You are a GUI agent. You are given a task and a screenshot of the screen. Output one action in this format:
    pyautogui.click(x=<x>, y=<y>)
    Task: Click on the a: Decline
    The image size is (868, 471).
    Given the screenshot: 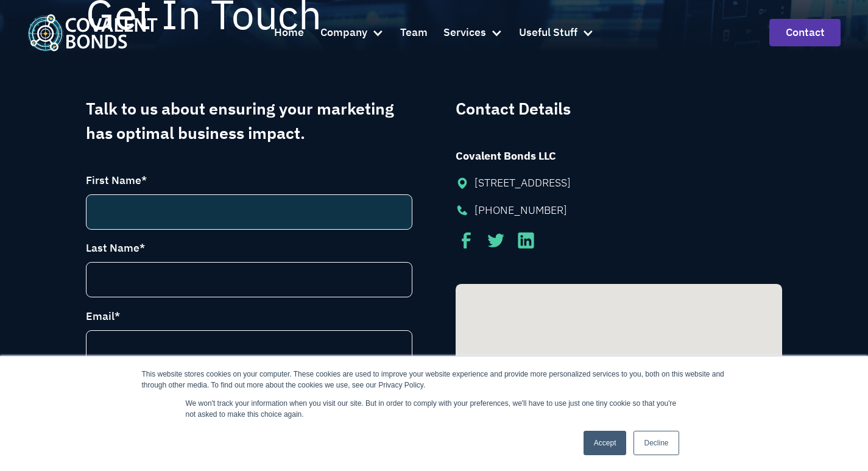 What is the action you would take?
    pyautogui.click(x=656, y=444)
    